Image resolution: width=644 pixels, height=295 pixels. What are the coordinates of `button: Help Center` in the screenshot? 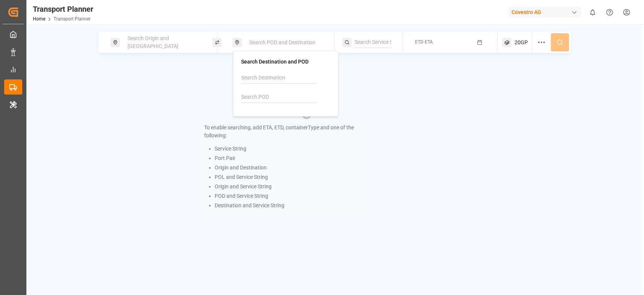 It's located at (609, 12).